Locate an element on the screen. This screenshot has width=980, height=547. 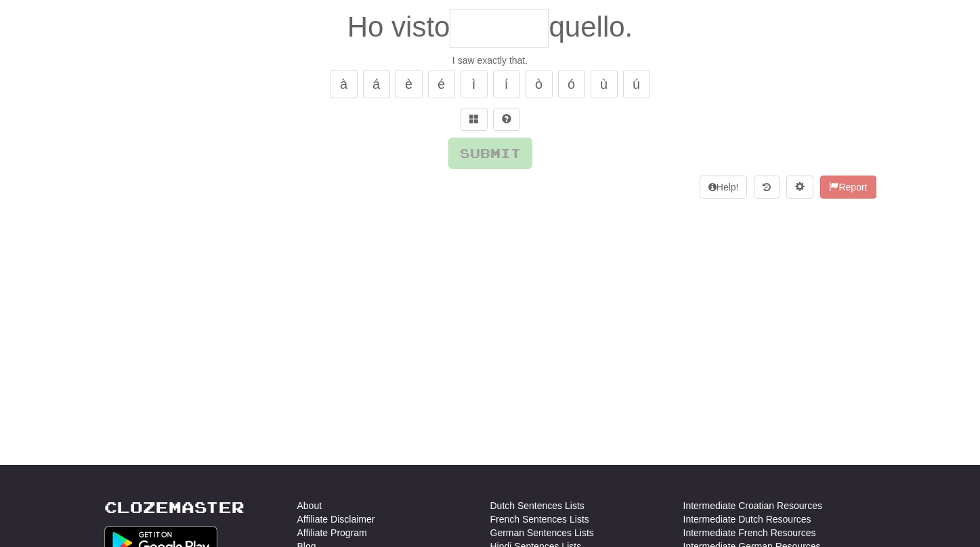
button: ó is located at coordinates (572, 84).